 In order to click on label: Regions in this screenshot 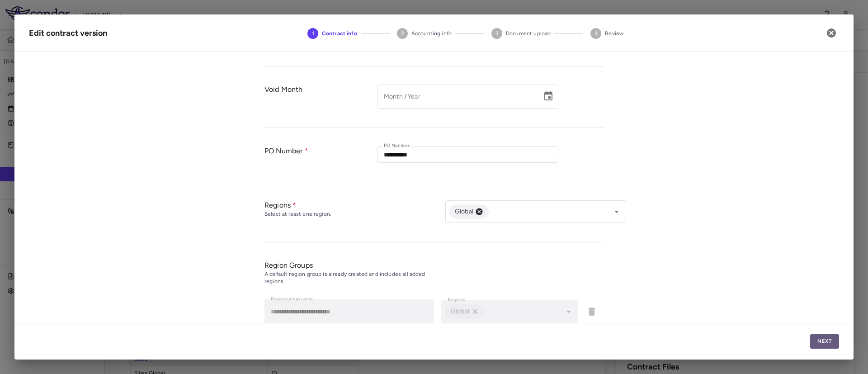, I will do `click(456, 300)`.